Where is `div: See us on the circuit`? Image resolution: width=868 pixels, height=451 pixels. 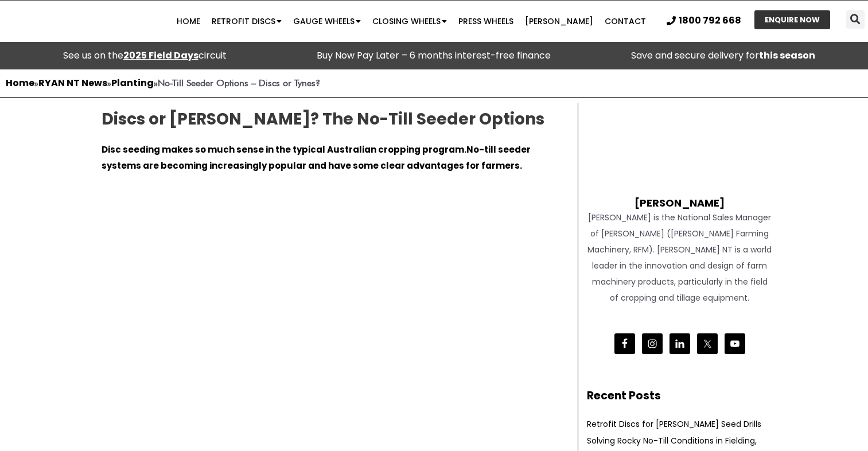
div: See us on the circuit is located at coordinates (145, 56).